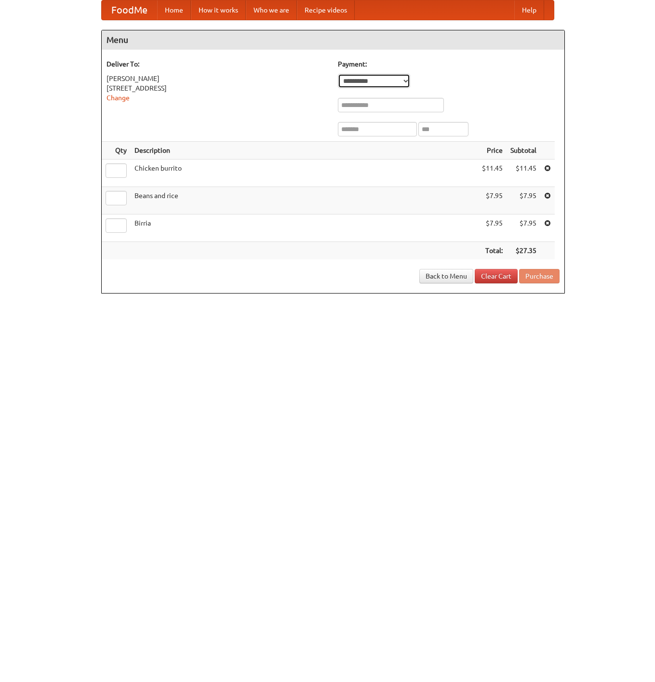 This screenshot has height=682, width=655. What do you see at coordinates (174, 10) in the screenshot?
I see `a: Home` at bounding box center [174, 10].